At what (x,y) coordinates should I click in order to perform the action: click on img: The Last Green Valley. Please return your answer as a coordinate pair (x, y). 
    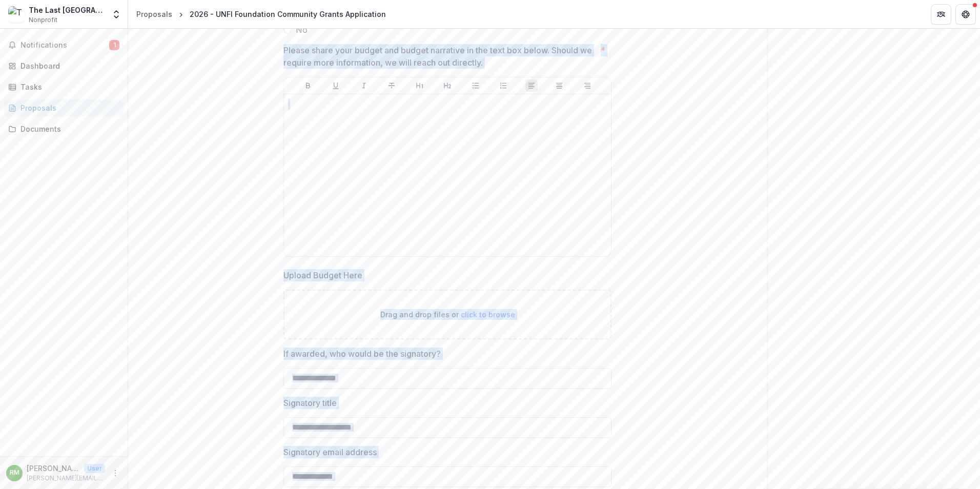
    Looking at the image, I should click on (16, 15).